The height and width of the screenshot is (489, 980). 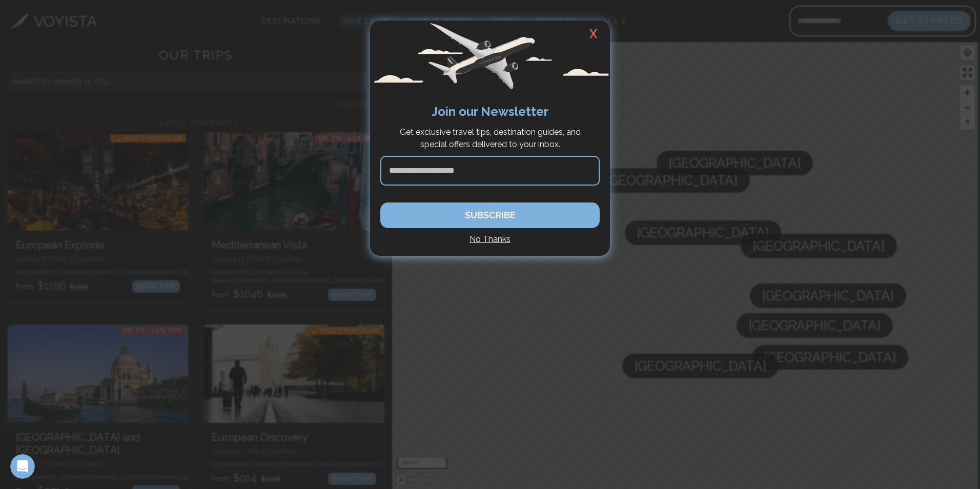 I want to click on h2: X, so click(x=594, y=34).